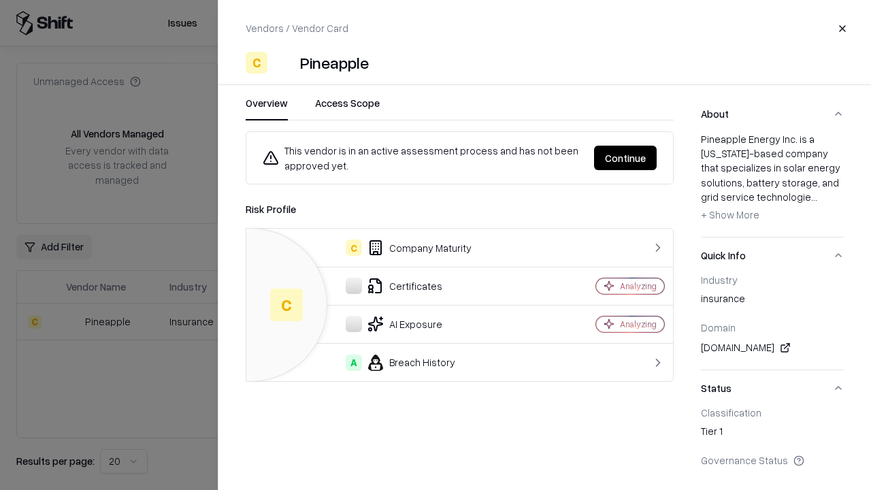 This screenshot has height=490, width=871. I want to click on button: + Show More, so click(730, 215).